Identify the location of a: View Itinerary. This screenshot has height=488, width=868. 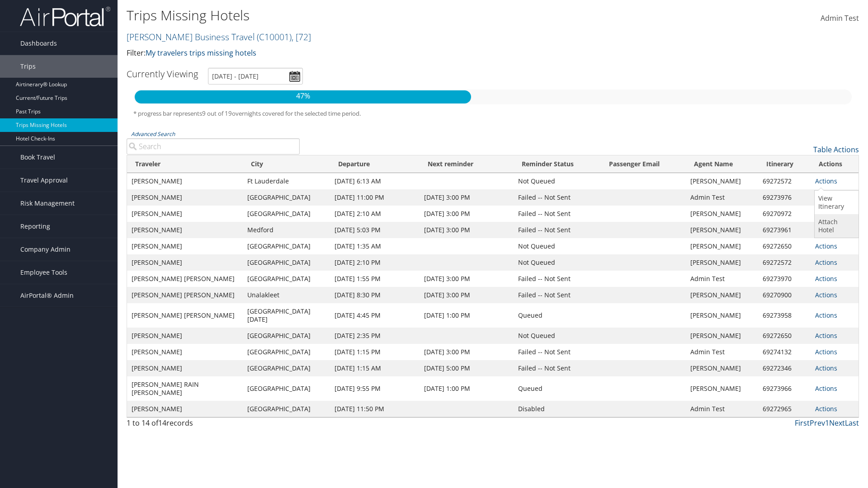
(835, 202).